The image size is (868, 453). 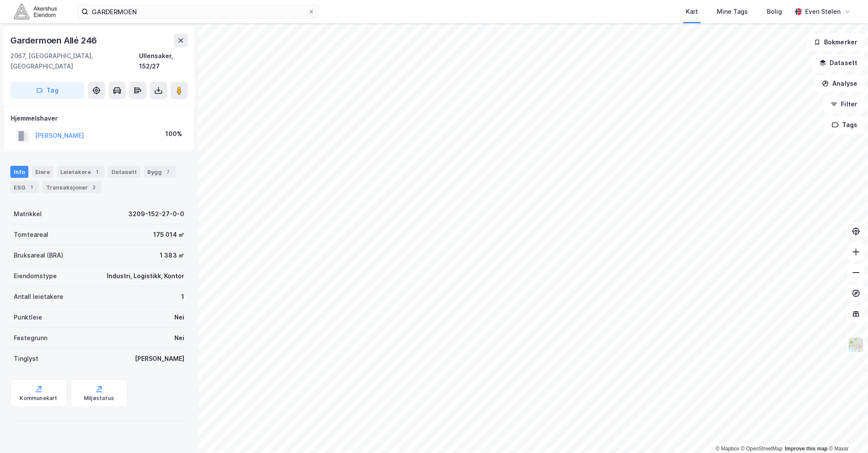 I want to click on div: 7, so click(x=168, y=172).